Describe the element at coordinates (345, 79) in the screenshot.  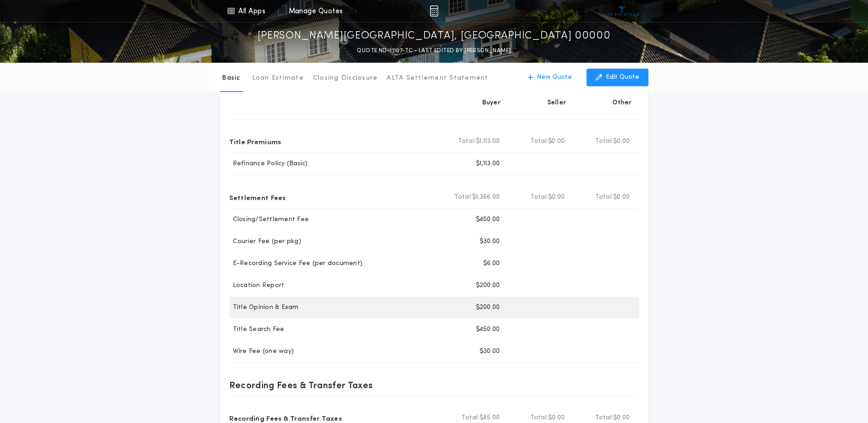
I see `p: Closing Disclosure` at that location.